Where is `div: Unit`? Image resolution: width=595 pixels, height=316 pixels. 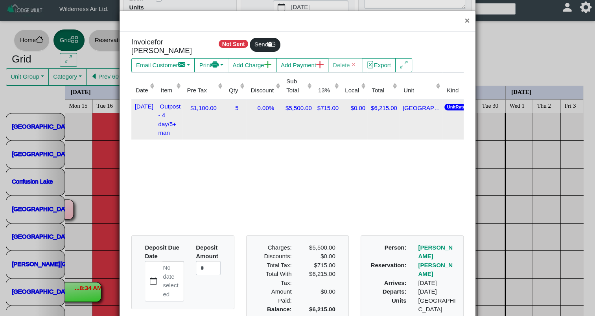 div: Unit is located at coordinates (419, 90).